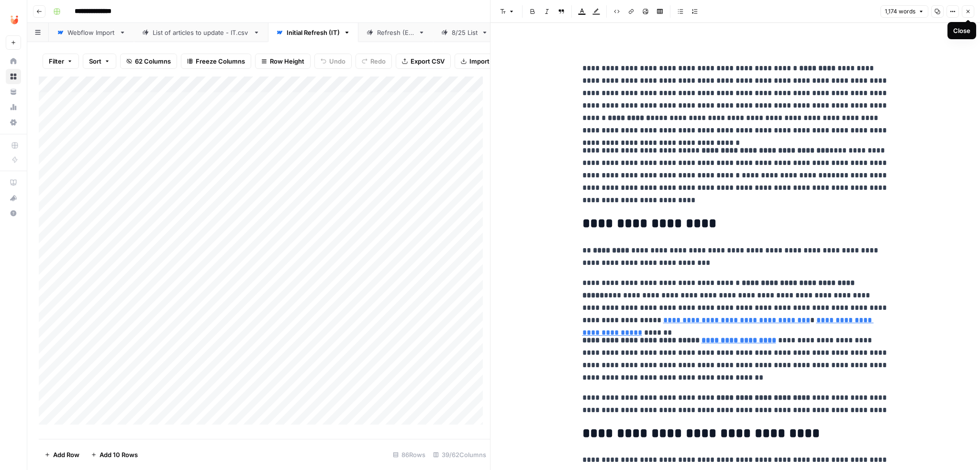 The image size is (980, 470). I want to click on div: What's new?, so click(13, 198).